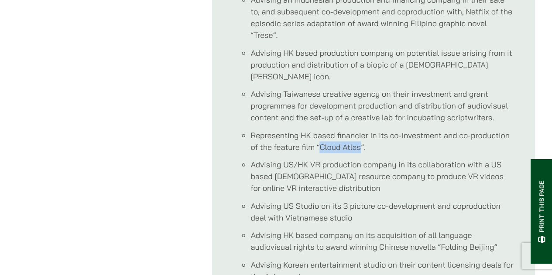 The height and width of the screenshot is (275, 552). What do you see at coordinates (382, 106) in the screenshot?
I see `li: Advising Taiwanese creative agency on their investment and grant programmes for development produ...` at bounding box center [382, 106].